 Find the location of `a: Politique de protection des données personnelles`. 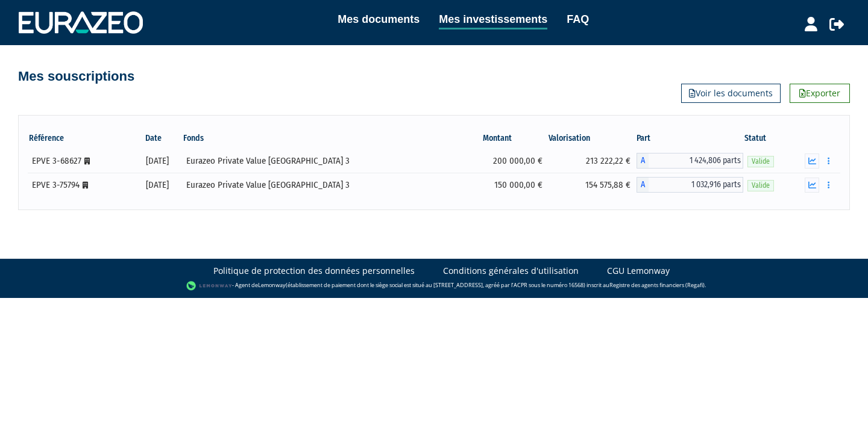

a: Politique de protection des données personnelles is located at coordinates (314, 271).